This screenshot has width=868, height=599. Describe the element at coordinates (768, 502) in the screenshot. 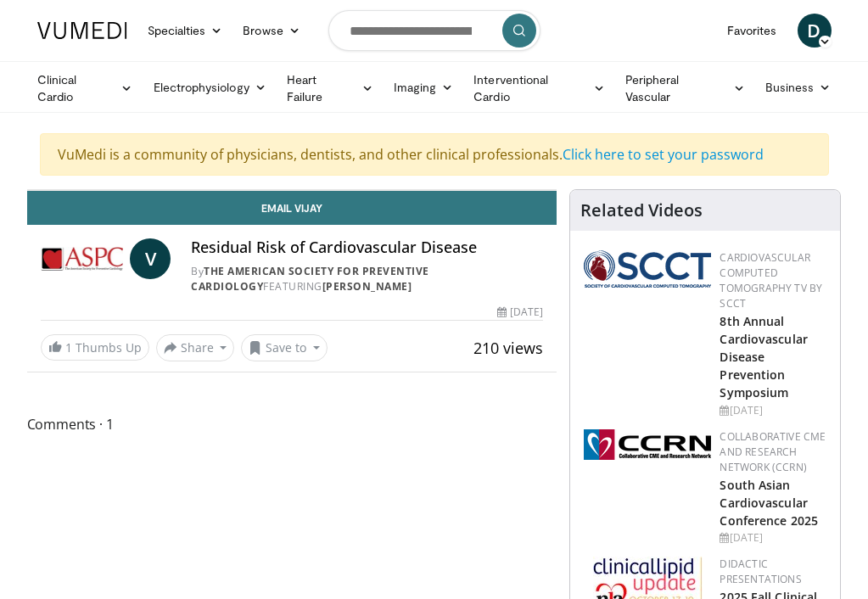

I see `a: South Asian Cardiovascular Conference 2025` at that location.